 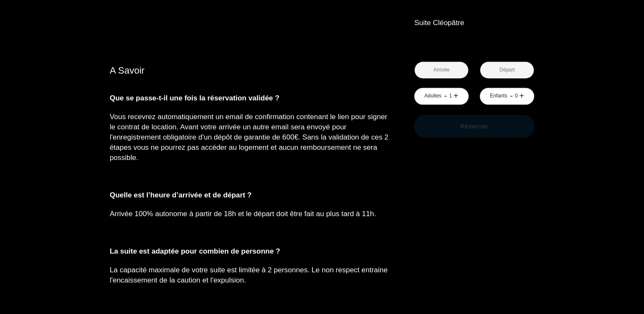 What do you see at coordinates (474, 126) in the screenshot?
I see `button: Réserver` at bounding box center [474, 126].